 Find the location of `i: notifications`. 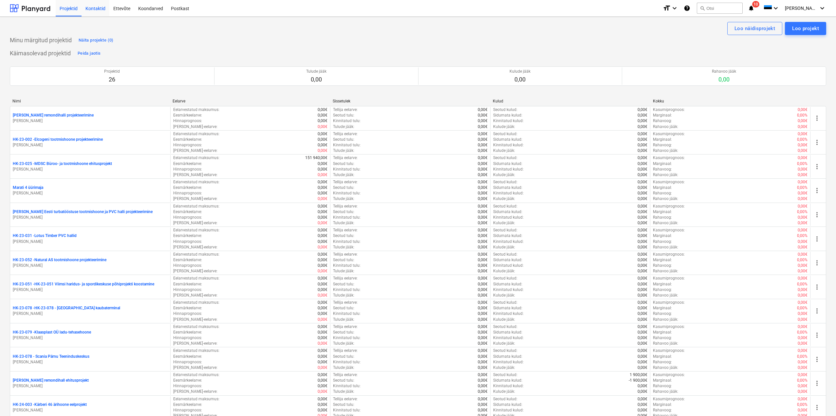

i: notifications is located at coordinates (751, 8).